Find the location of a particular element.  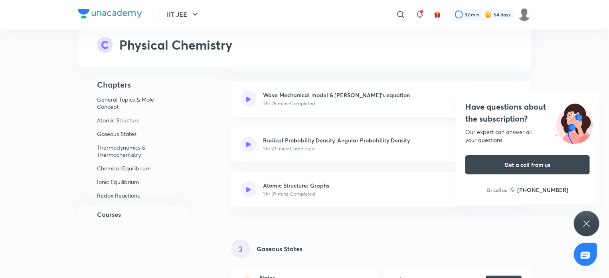

div: 3 is located at coordinates (241, 248).